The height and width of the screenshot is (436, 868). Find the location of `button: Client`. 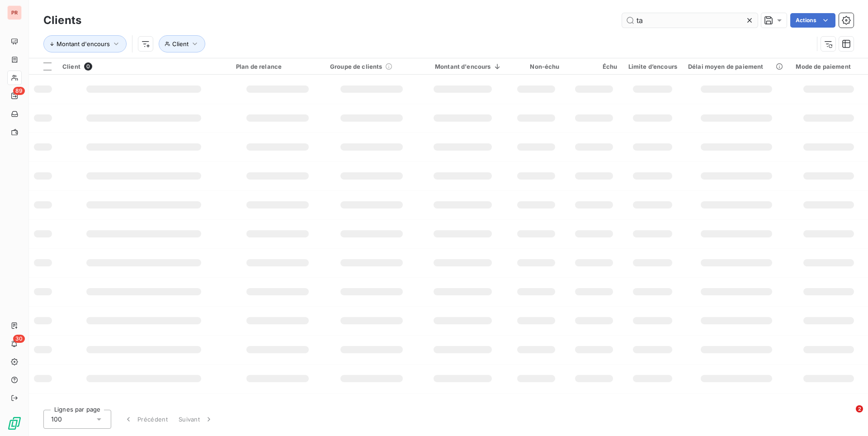

button: Client is located at coordinates (182, 44).